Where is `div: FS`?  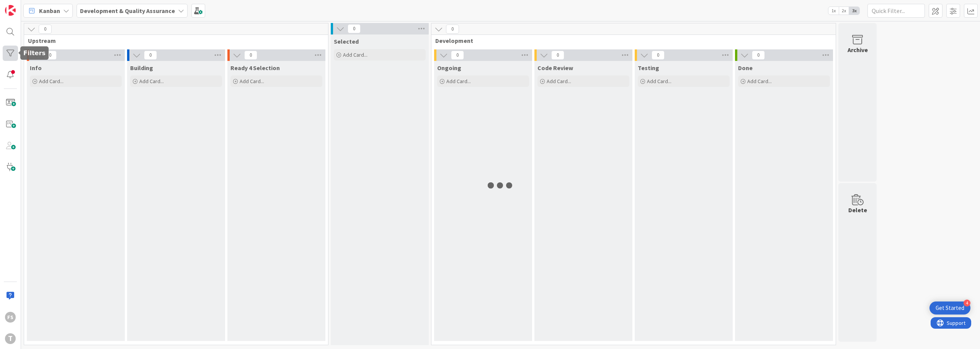 div: FS is located at coordinates (10, 317).